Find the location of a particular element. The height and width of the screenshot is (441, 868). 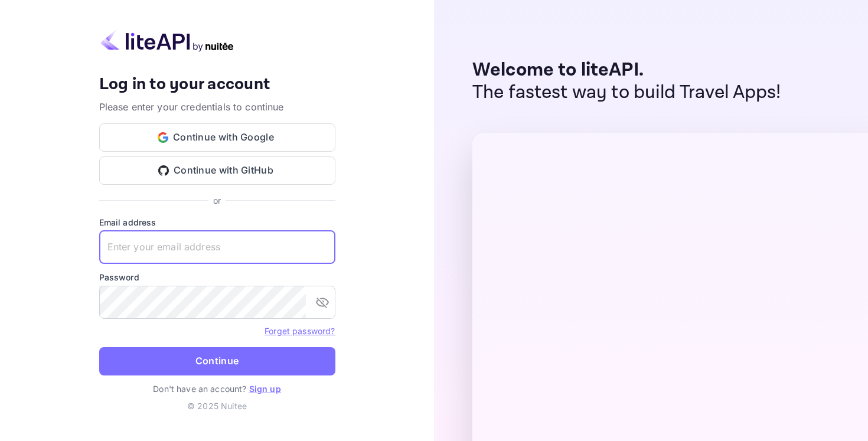

input: Enter your email address is located at coordinates (217, 248).